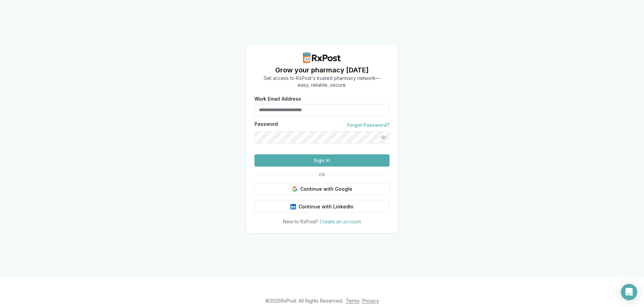 The width and height of the screenshot is (644, 307). Describe the element at coordinates (352, 300) in the screenshot. I see `a: Terms` at that location.